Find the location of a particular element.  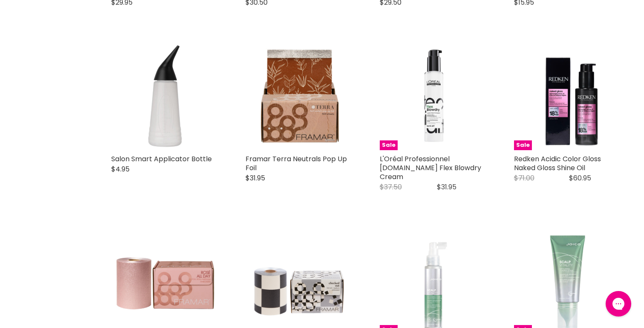

a: Salon Smart Applicator Bottle Salon Smart Applicator Bottle is located at coordinates (165, 96).